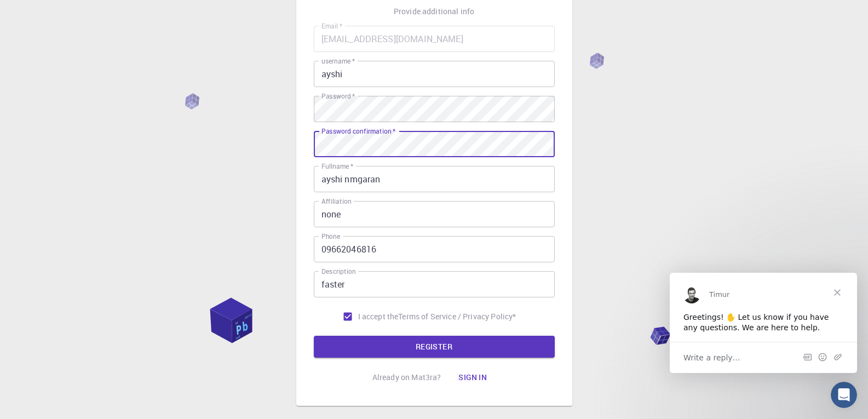  Describe the element at coordinates (93, 50) in the screenshot. I see `div: Greetings! ✋ Let us know if you have any questions. We are here to help.` at that location.